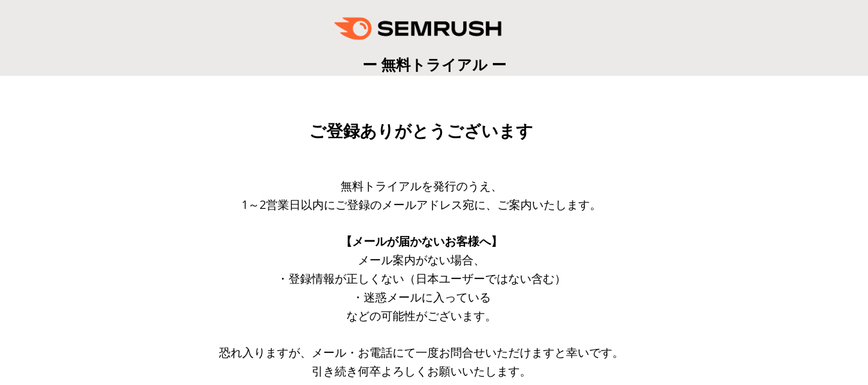  I want to click on span: 恐れ入りますが、メール・お電話にて一度お問合せいただけますと幸いです。, so click(421, 352).